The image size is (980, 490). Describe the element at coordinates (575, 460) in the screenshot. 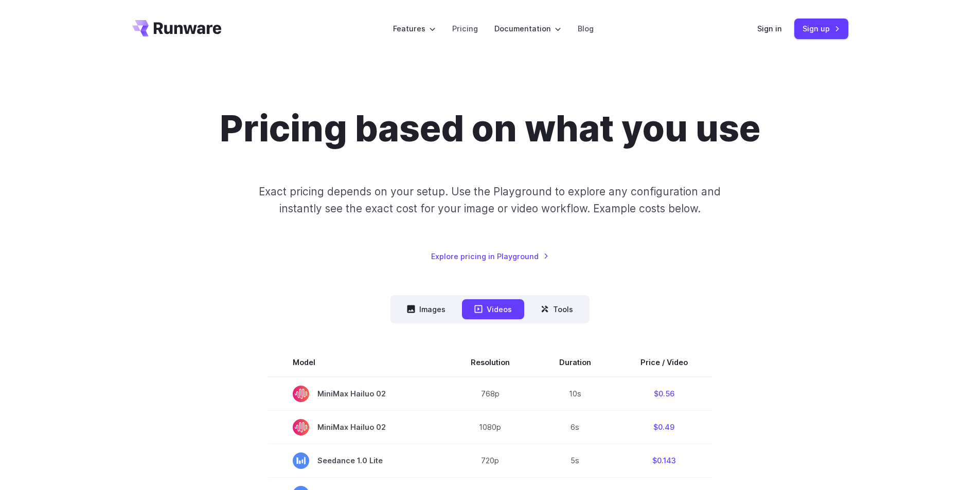

I see `td: 5s` at that location.